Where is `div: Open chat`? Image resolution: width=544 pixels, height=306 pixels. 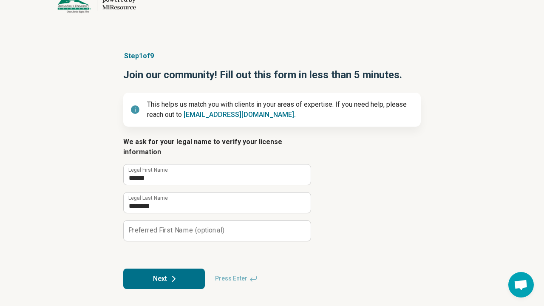
div: Open chat is located at coordinates (521, 285).